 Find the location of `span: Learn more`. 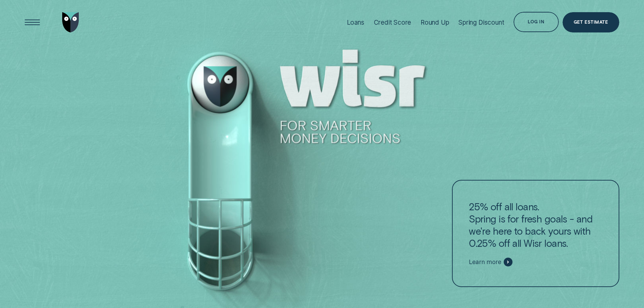

span: Learn more is located at coordinates (485, 262).